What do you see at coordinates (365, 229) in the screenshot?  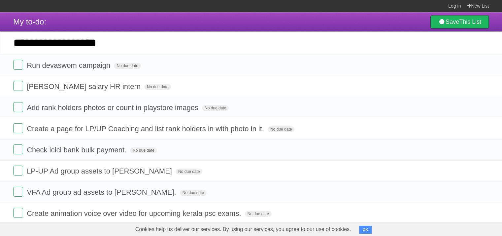 I see `button: OK` at bounding box center [365, 229].